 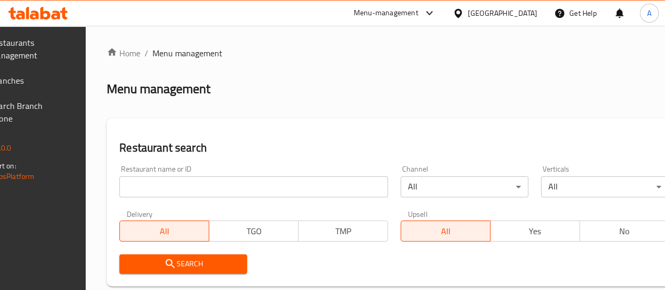 I want to click on span: No, so click(x=625, y=231).